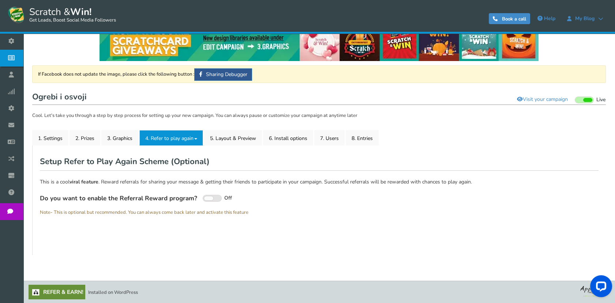  Describe the element at coordinates (319, 162) in the screenshot. I see `h2: Setup Refer to Play Again Scheme (Optional)` at that location.